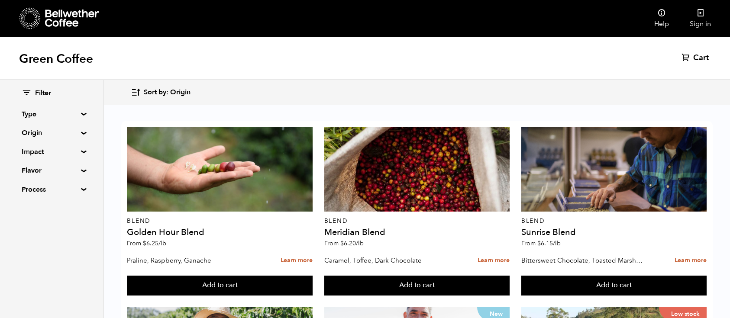  What do you see at coordinates (190, 261) in the screenshot?
I see `p: Praline, Raspberry, Ganache` at bounding box center [190, 261].